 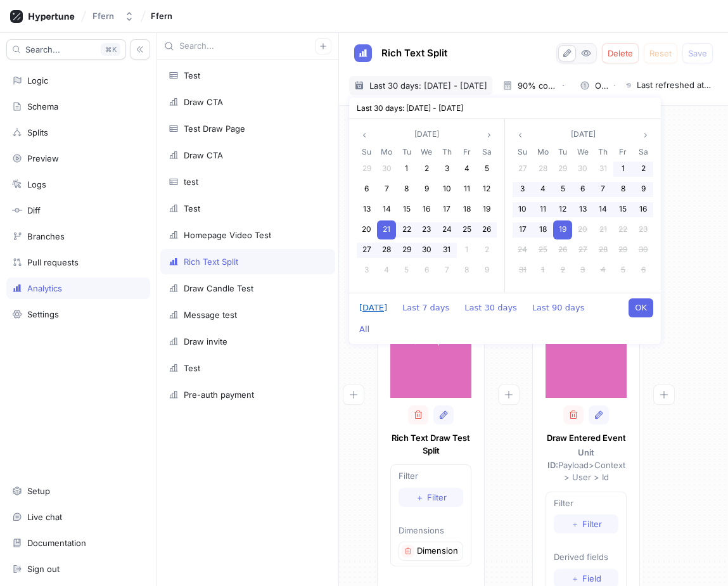 What do you see at coordinates (367, 210) in the screenshot?
I see `div: 13` at bounding box center [367, 210].